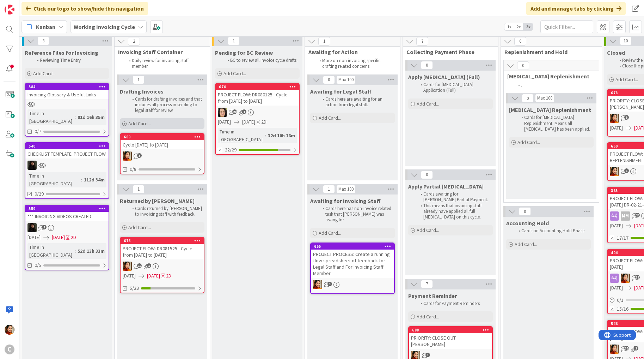  What do you see at coordinates (444, 77) in the screenshot?
I see `span: Apply Retainer (Full)` at bounding box center [444, 77].